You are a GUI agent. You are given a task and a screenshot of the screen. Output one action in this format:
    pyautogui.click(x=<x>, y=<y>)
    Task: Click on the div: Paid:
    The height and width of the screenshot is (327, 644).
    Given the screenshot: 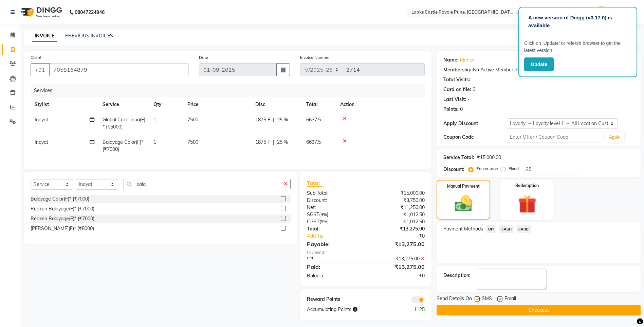 What is the action you would take?
    pyautogui.click(x=334, y=267)
    